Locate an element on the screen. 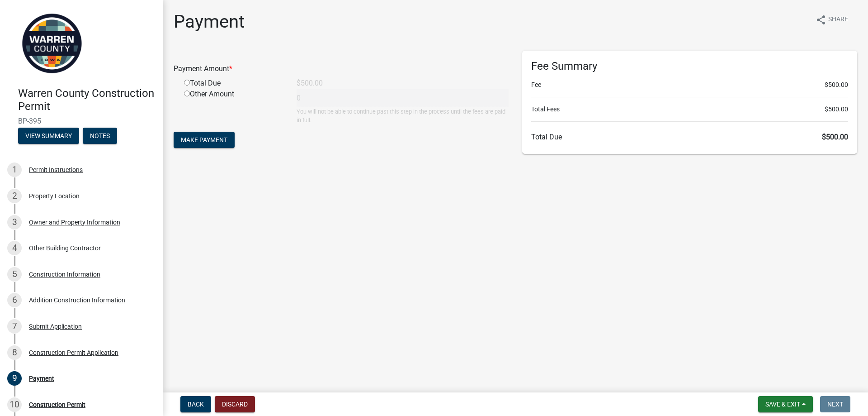 The image size is (868, 416). div: Total Due is located at coordinates (234, 83).